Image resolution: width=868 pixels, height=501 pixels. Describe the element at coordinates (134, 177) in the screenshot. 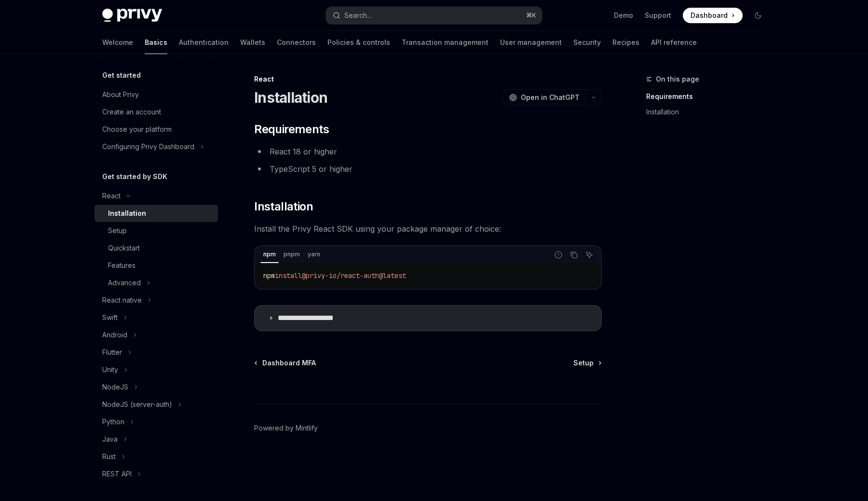

I see `h5: Get started by SDK` at that location.